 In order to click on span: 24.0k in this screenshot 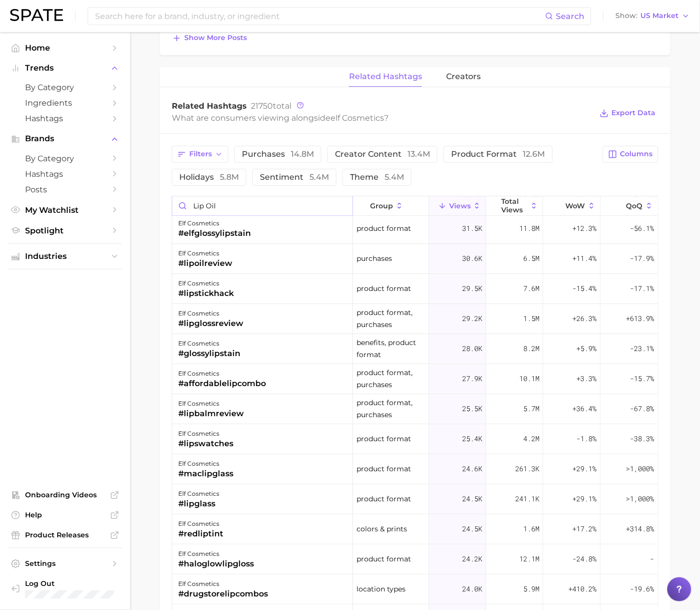, I will do `click(472, 589)`.